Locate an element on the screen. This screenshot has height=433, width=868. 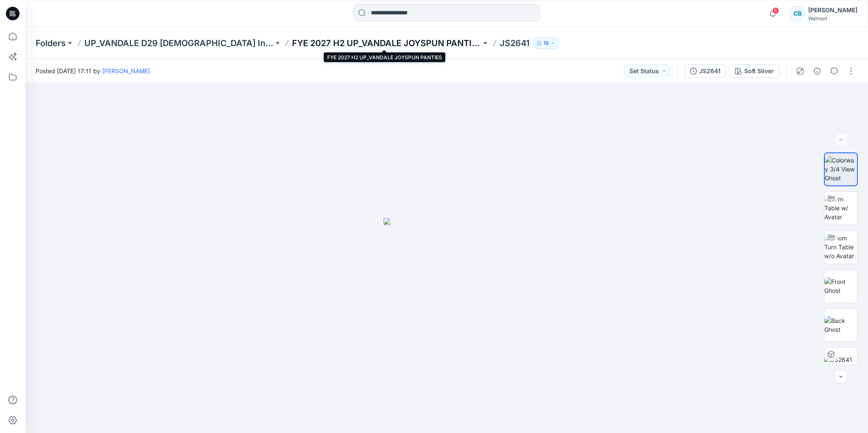
span: 6 is located at coordinates (776, 10).